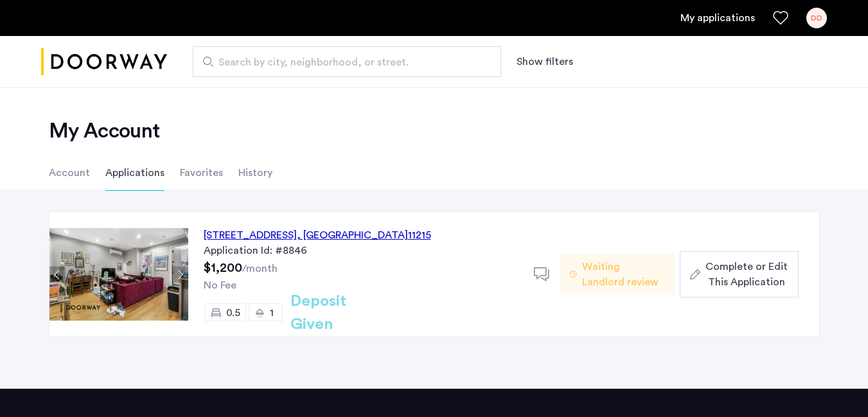  Describe the element at coordinates (435, 131) in the screenshot. I see `h2: My Account` at that location.